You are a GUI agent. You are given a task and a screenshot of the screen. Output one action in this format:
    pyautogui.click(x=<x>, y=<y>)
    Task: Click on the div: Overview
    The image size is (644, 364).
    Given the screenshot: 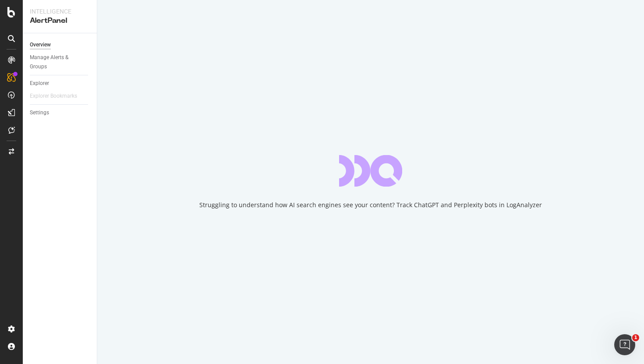 What is the action you would take?
    pyautogui.click(x=40, y=45)
    